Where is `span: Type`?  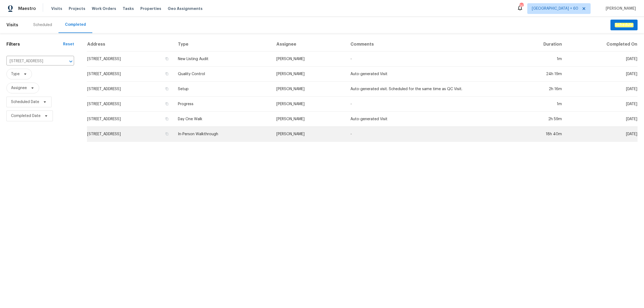
span: Type is located at coordinates (15, 74).